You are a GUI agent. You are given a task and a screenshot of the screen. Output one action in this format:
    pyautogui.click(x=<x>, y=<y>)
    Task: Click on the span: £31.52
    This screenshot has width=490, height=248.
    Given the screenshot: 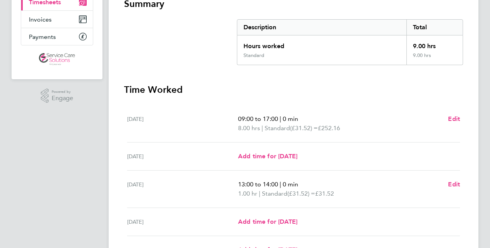 What is the action you would take?
    pyautogui.click(x=324, y=193)
    